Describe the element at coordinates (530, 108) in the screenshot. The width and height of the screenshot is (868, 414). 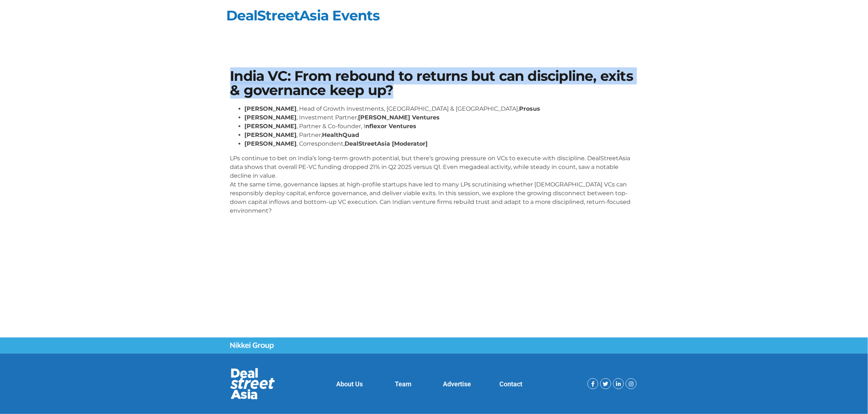
I see `strong: Prosus` at that location.